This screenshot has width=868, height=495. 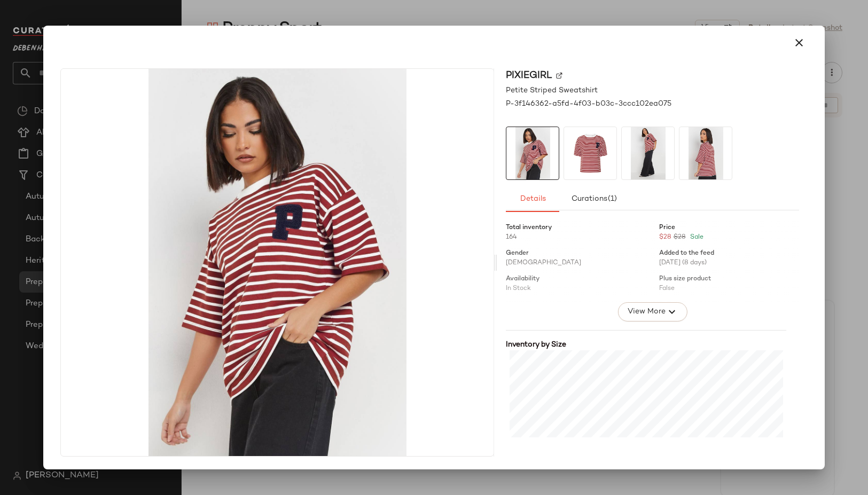 I want to click on img: m5063589121066_red_xl_1, so click(x=590, y=153).